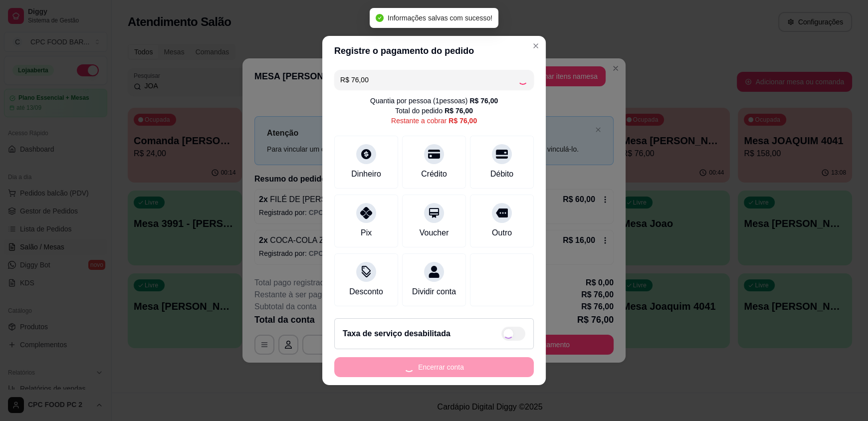 This screenshot has height=421, width=868. Describe the element at coordinates (502, 174) in the screenshot. I see `div: Débito` at that location.